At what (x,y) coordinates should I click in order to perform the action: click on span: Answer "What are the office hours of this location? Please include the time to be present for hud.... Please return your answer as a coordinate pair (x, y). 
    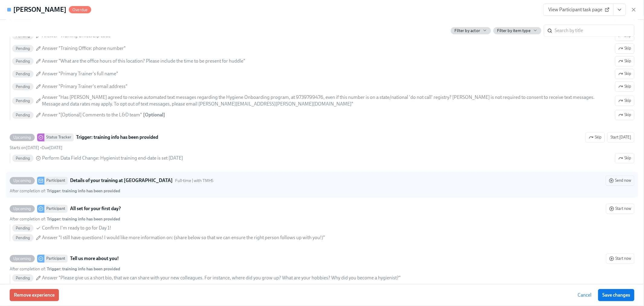
    Looking at the image, I should click on (144, 61).